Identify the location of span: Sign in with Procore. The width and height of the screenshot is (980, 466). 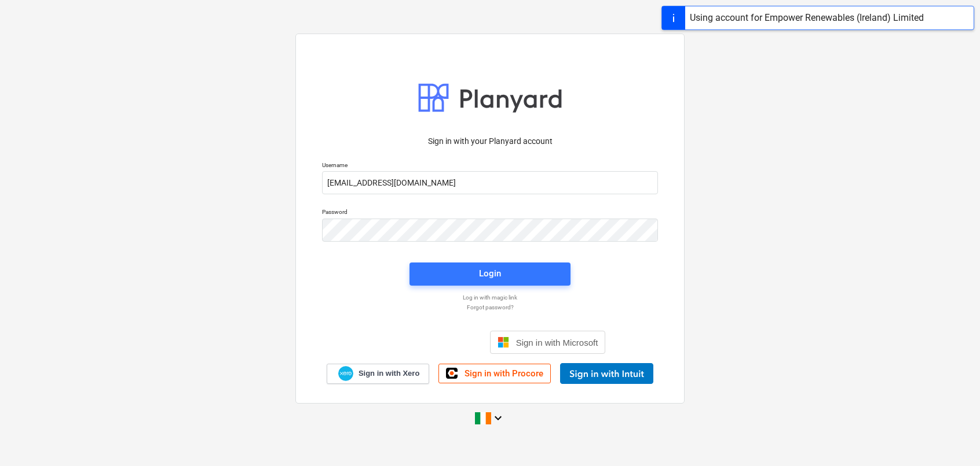
(504, 374).